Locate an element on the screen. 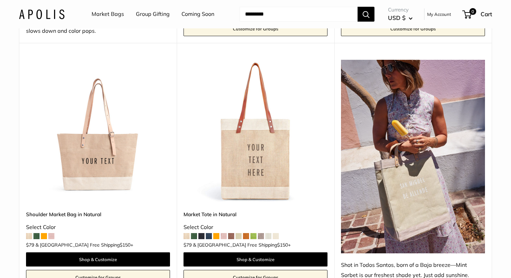 The height and width of the screenshot is (278, 511). a: Shoulder Market Bag in Natural is located at coordinates (98, 214).